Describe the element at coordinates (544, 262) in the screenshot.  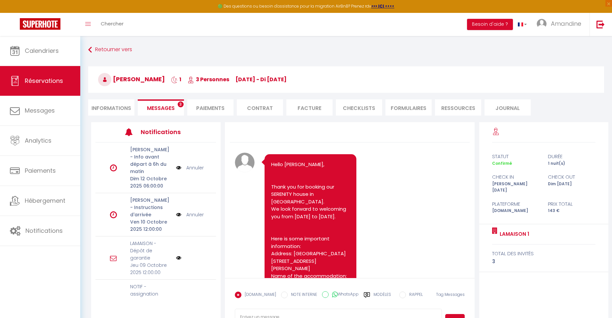
I see `div: 3` at that location.